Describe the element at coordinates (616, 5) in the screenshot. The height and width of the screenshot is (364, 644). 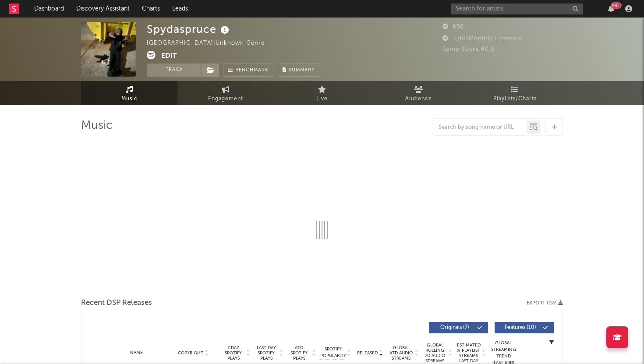
I see `div: 99 +` at that location.